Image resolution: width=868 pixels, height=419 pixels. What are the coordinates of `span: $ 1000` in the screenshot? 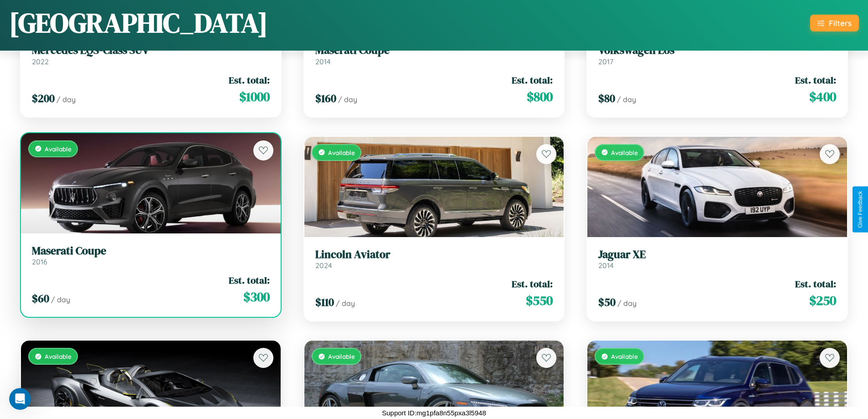 It's located at (254, 96).